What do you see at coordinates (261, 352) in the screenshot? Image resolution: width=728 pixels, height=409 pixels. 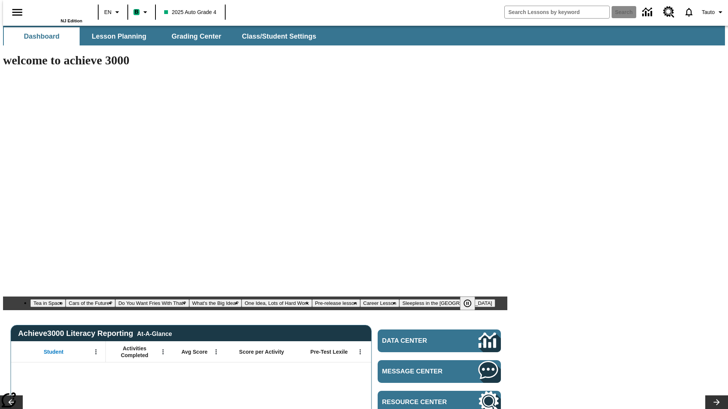 I see `span: Score per Activity` at bounding box center [261, 352].